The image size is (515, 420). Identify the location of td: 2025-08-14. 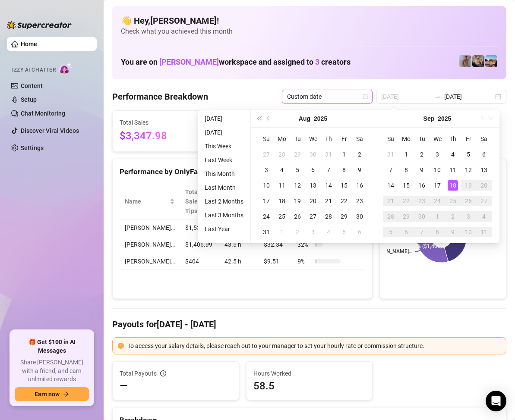
(329, 186).